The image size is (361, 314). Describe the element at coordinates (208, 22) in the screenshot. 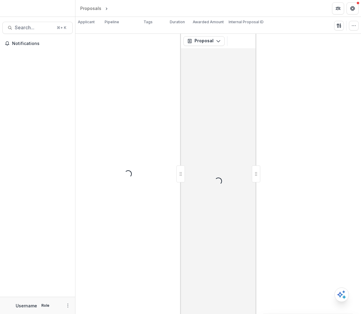

I see `p: Awarded Amount` at that location.